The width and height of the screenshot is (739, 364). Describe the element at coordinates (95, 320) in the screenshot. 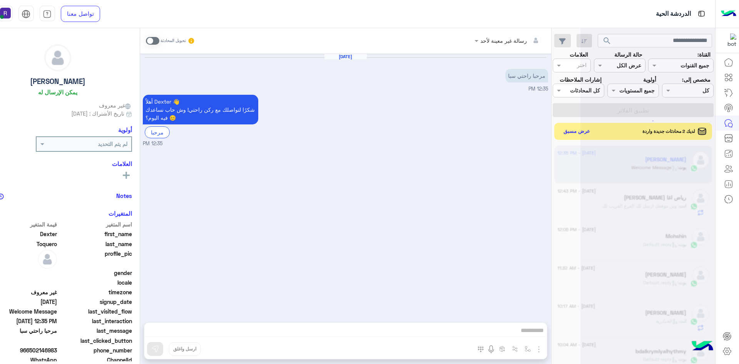

I see `span: last_interaction` at that location.